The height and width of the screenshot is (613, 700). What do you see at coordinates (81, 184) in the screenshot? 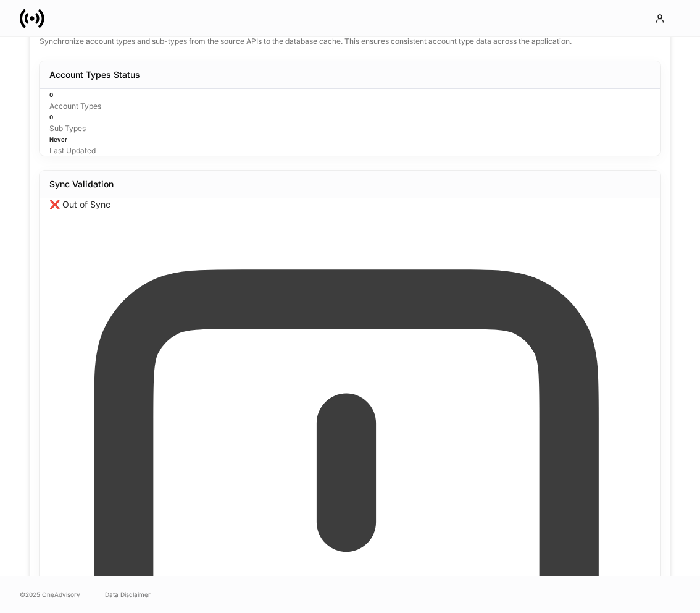
I see `div: Sync Validation` at bounding box center [81, 184].